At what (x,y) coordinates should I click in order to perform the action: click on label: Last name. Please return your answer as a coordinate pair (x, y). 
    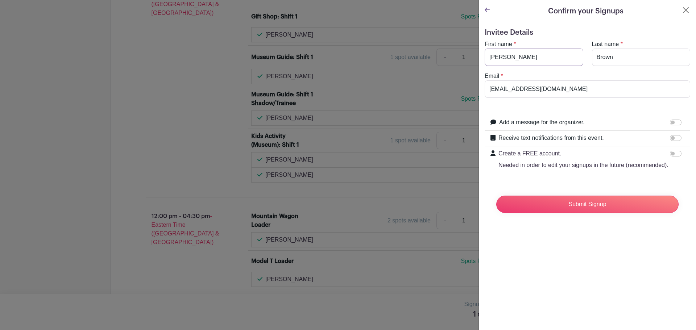
    Looking at the image, I should click on (605, 44).